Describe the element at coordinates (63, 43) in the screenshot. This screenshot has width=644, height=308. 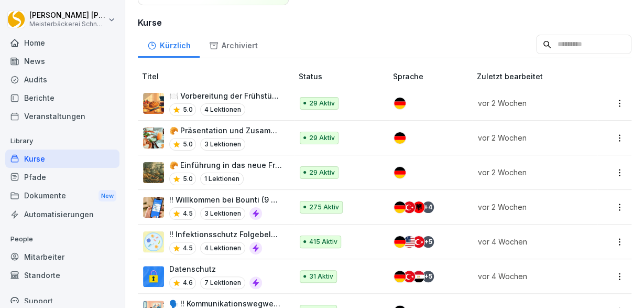
I see `a: Home` at that location.